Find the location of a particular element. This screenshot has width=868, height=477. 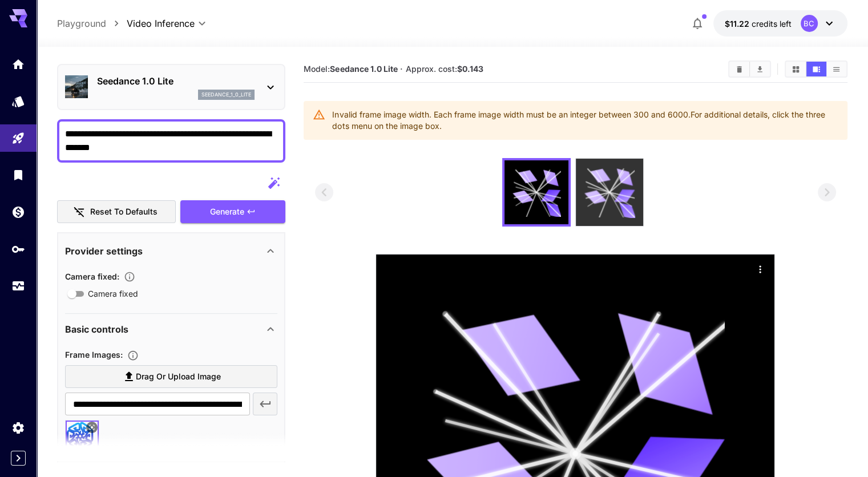

div: Invalid frame image width. Each frame image width must be an integer between 300 and 6000. For ad... is located at coordinates (584, 120).